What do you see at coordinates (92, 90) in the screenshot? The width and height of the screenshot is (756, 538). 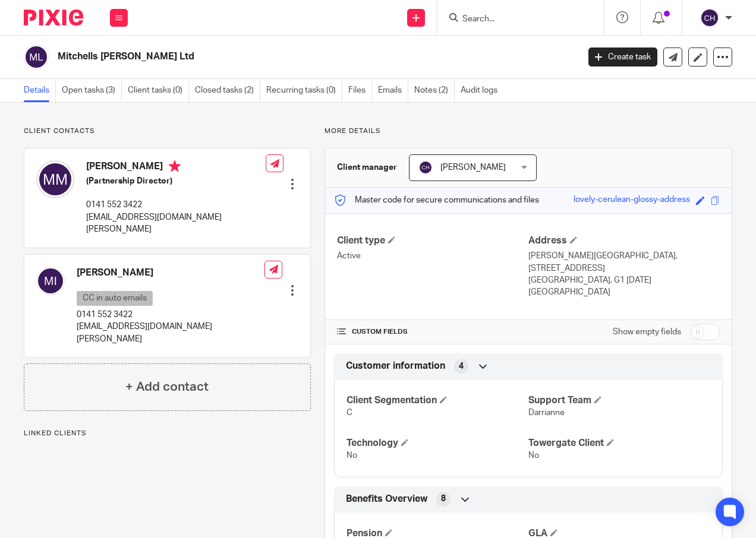 I see `a: Open tasks (3)` at bounding box center [92, 90].